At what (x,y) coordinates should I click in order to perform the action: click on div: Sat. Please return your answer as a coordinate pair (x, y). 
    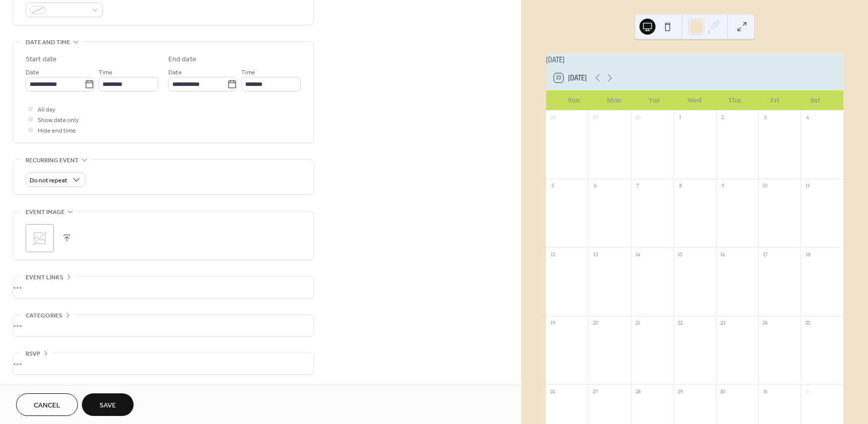
    Looking at the image, I should click on (815, 100).